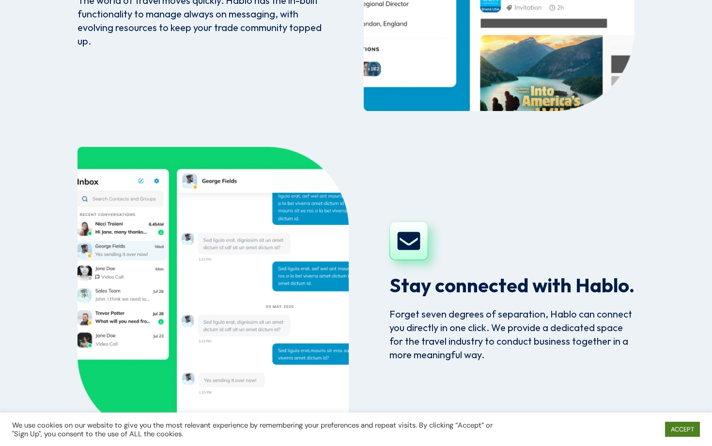 The height and width of the screenshot is (446, 712). I want to click on img: stay-connect-icon, so click(409, 241).